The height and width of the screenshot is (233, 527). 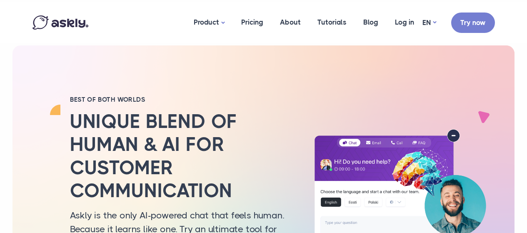 I want to click on a: Try now, so click(x=473, y=22).